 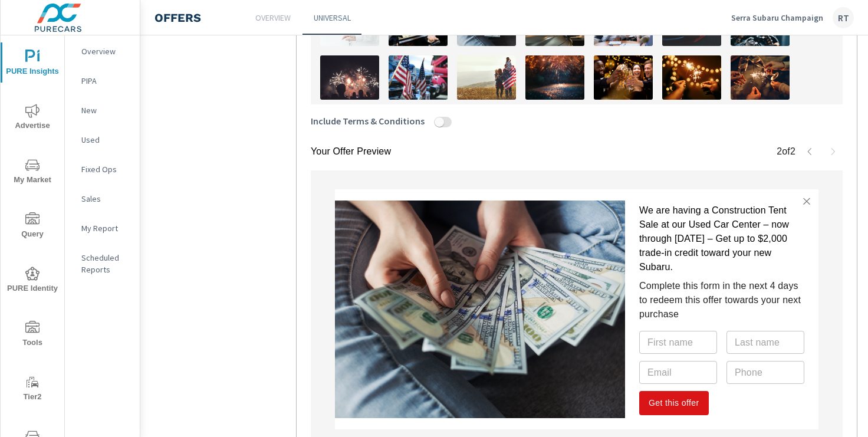 I want to click on p: PIPA, so click(x=106, y=81).